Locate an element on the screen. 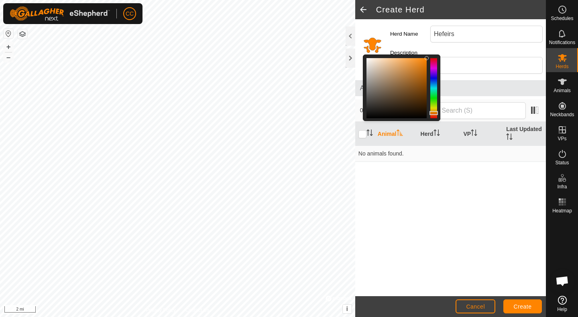  span: Infra is located at coordinates (562, 187).